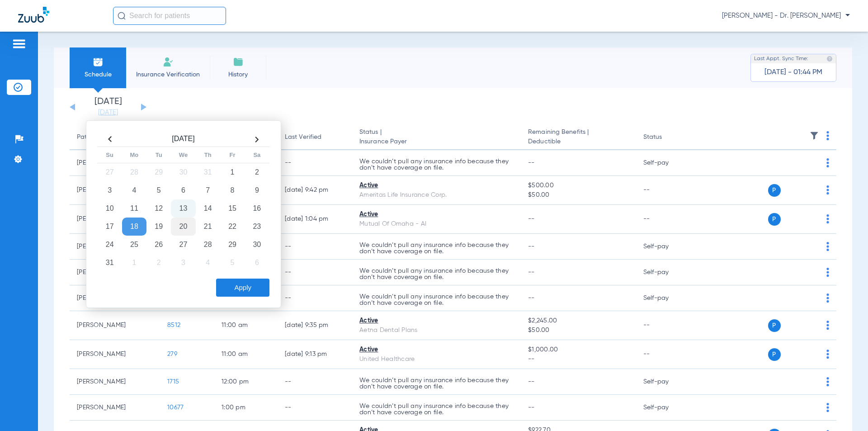  What do you see at coordinates (98, 75) in the screenshot?
I see `span: Schedule` at bounding box center [98, 75].